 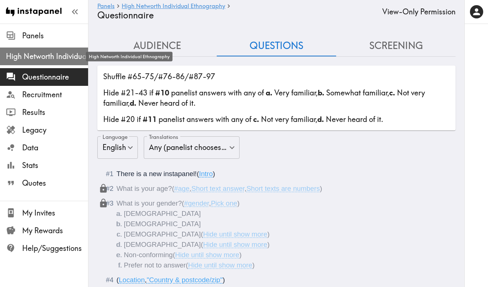 What do you see at coordinates (264, 98) in the screenshot?
I see `span: , Not very familiar` at bounding box center [264, 98].